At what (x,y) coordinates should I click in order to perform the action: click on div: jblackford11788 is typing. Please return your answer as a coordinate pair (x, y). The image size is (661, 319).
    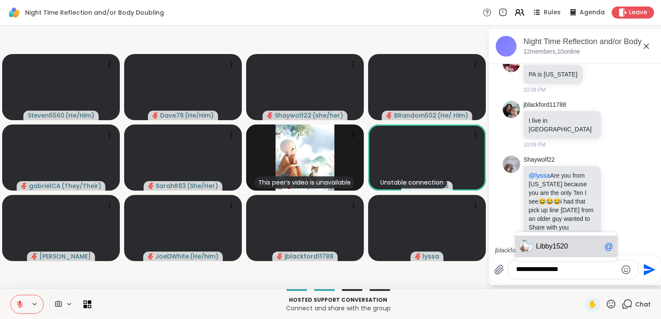
    Looking at the image, I should click on (527, 251).